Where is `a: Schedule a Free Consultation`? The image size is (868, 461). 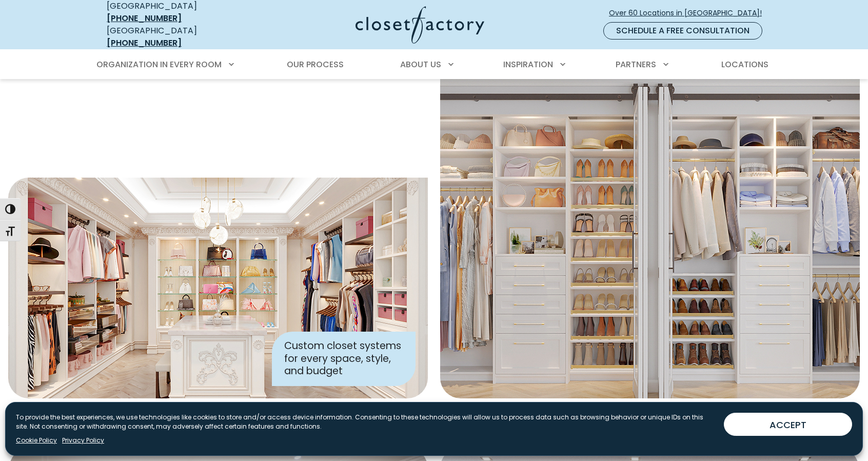
a: Schedule a Free Consultation is located at coordinates (683, 31).